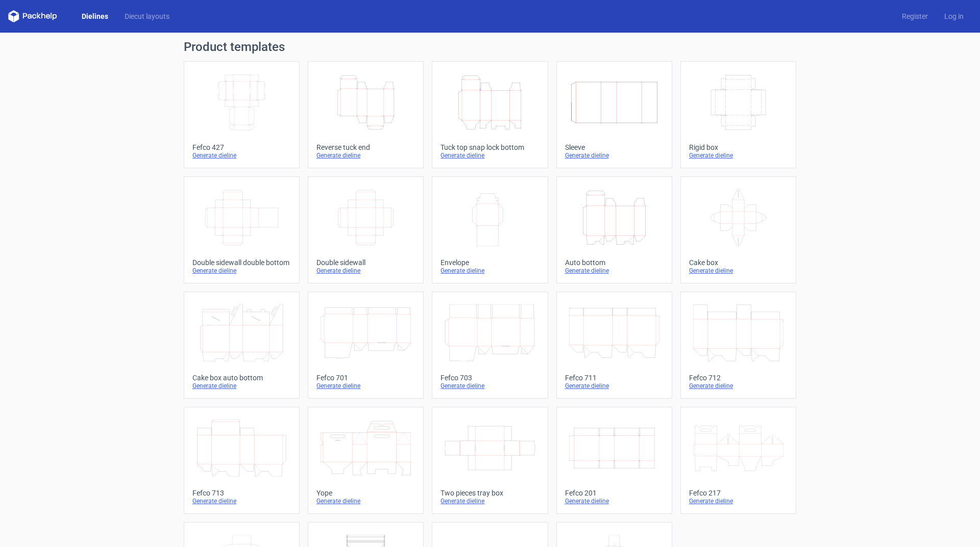  Describe the element at coordinates (614, 461) in the screenshot. I see `a: Fefco 201Generate dieline` at that location.